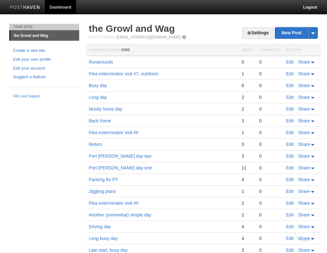  Describe the element at coordinates (247, 86) in the screenshot. I see `div: 6` at that location.